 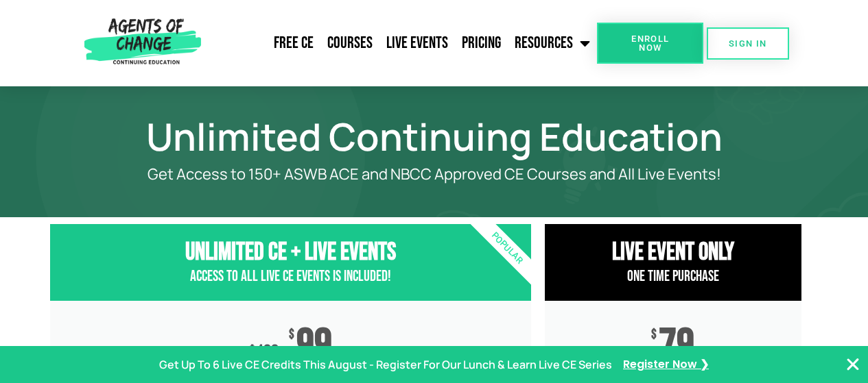 What do you see at coordinates (666, 364) in the screenshot?
I see `a: Register Now ❯` at bounding box center [666, 364].